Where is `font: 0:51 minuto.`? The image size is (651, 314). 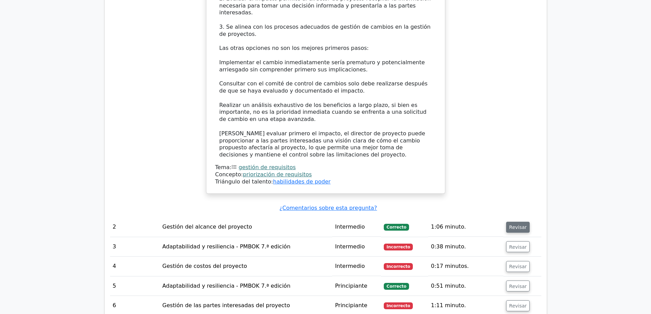 font: 0:51 minuto. is located at coordinates (448, 286).